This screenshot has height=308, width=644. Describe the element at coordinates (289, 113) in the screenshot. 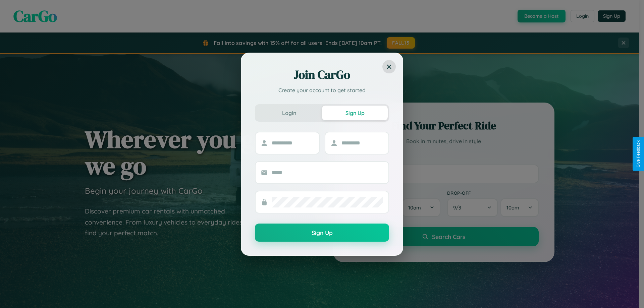

I see `button: Login` at that location.